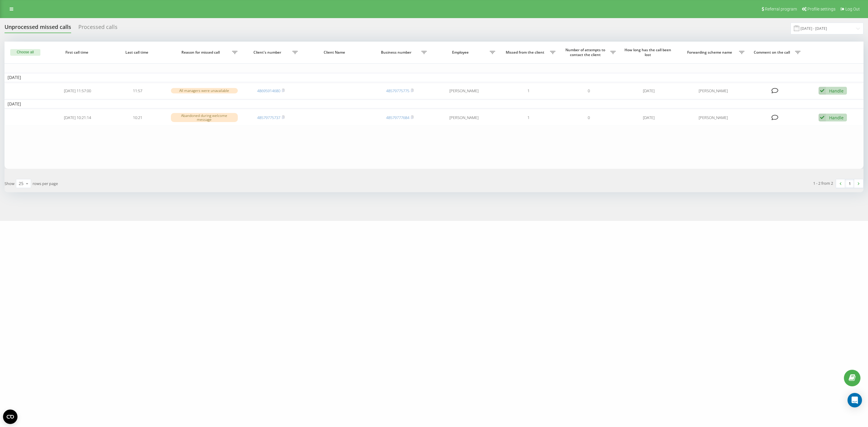 The width and height of the screenshot is (868, 427). I want to click on div: Unprocessed missed calls, so click(38, 28).